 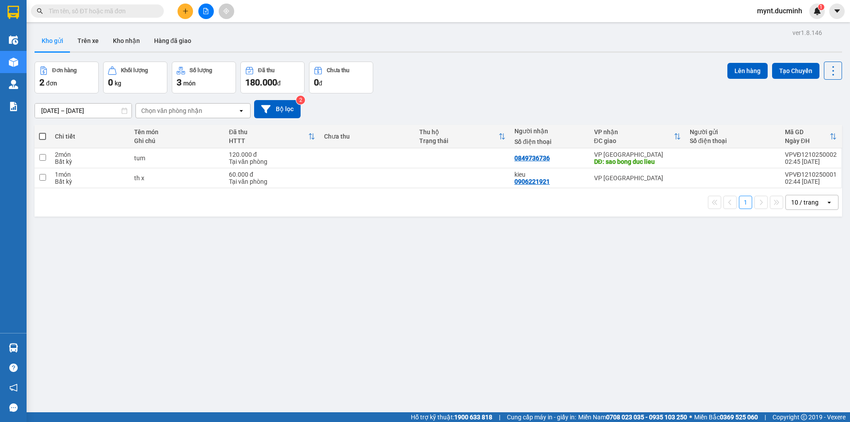 What do you see at coordinates (821, 7) in the screenshot?
I see `sup: 1` at bounding box center [821, 7].